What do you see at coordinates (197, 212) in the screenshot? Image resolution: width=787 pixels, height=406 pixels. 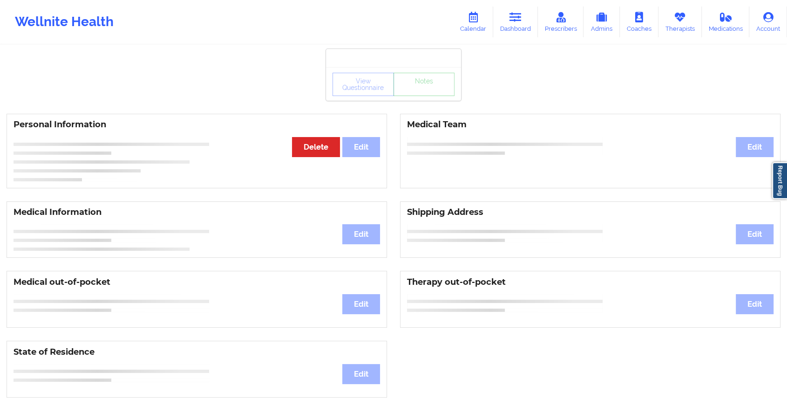 I see `h3: Medical Information` at bounding box center [197, 212].